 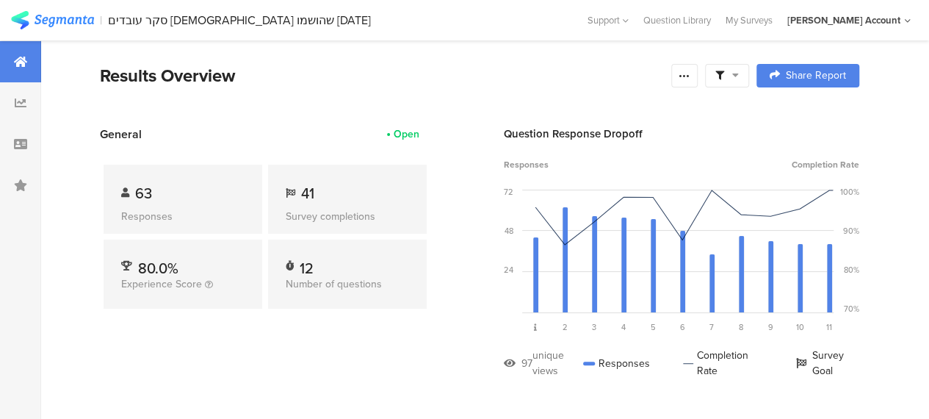 What do you see at coordinates (509, 231) in the screenshot?
I see `div: 48` at bounding box center [509, 231].